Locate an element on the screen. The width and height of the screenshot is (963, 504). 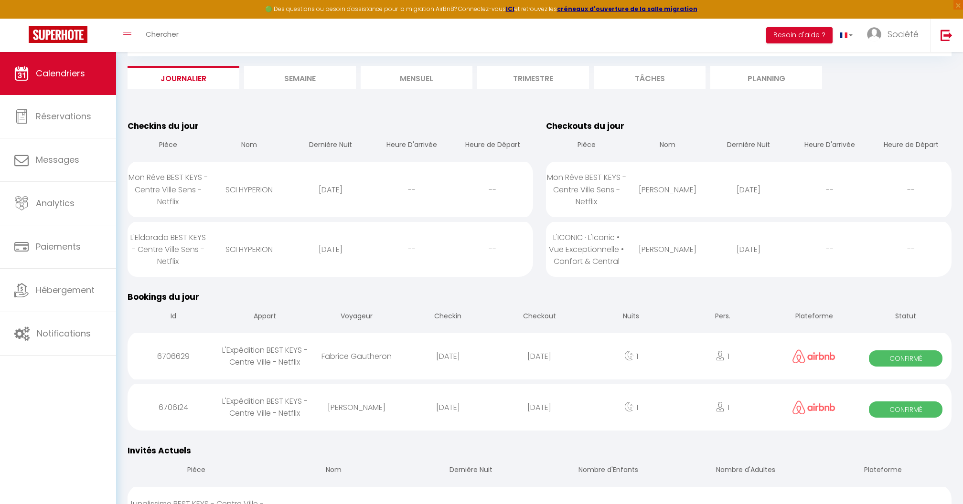
li: Planning is located at coordinates (766, 77).